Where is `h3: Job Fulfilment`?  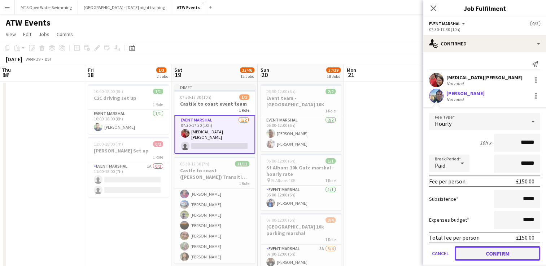 h3: Job Fulfilment is located at coordinates (485, 8).